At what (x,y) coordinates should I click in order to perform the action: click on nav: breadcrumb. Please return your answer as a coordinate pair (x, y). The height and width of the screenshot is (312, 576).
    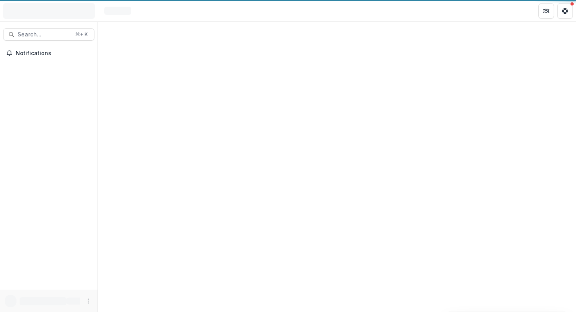
    Looking at the image, I should click on (118, 11).